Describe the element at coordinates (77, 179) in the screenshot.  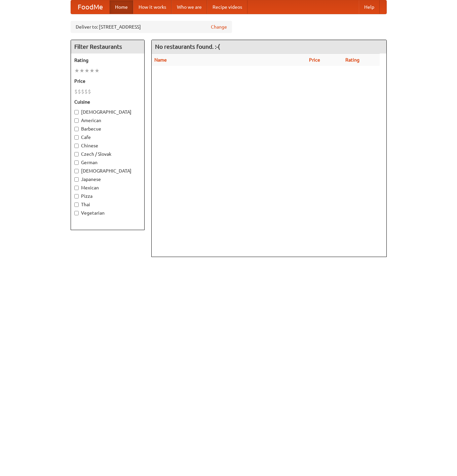
I see `input: Japanese` at that location.